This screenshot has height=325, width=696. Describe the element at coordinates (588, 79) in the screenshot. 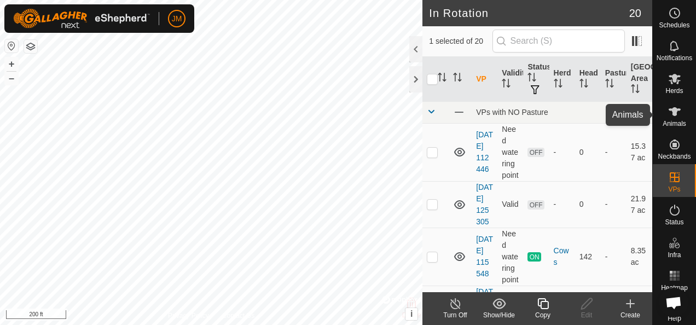

I see `th: Head` at that location.